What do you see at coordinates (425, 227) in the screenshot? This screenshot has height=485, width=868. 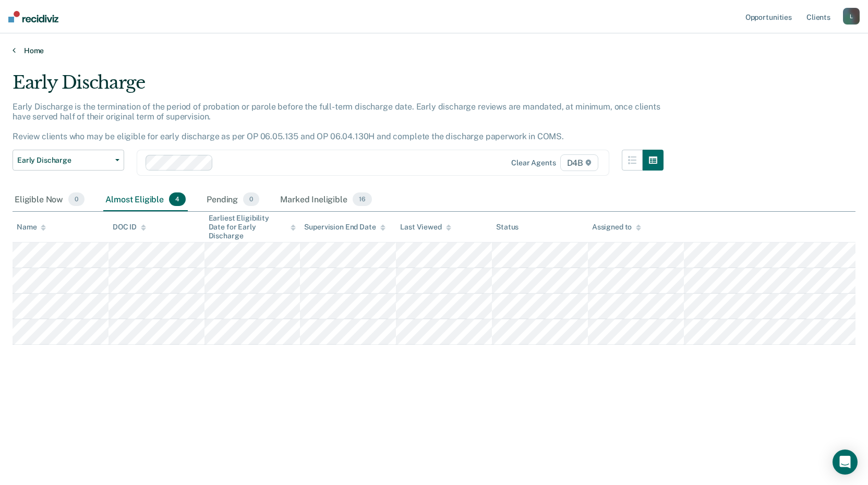 I see `div: Last Viewed` at bounding box center [425, 227].